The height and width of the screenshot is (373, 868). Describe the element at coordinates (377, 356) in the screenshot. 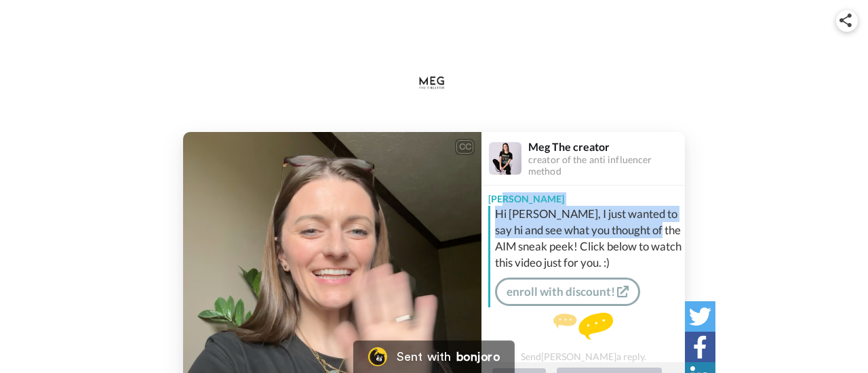

I see `img: Bonjoro Logo` at that location.